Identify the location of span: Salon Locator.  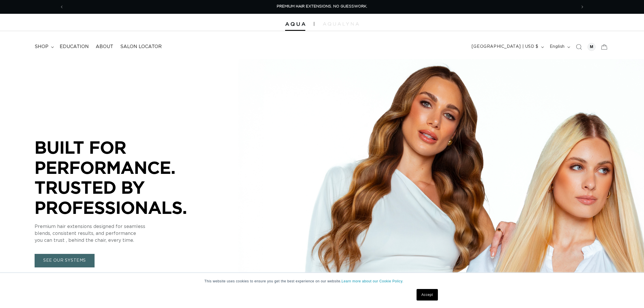
(141, 47).